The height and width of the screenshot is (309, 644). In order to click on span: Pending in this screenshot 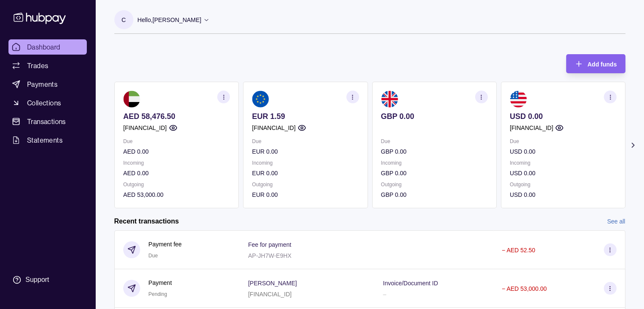, I will do `click(158, 294)`.